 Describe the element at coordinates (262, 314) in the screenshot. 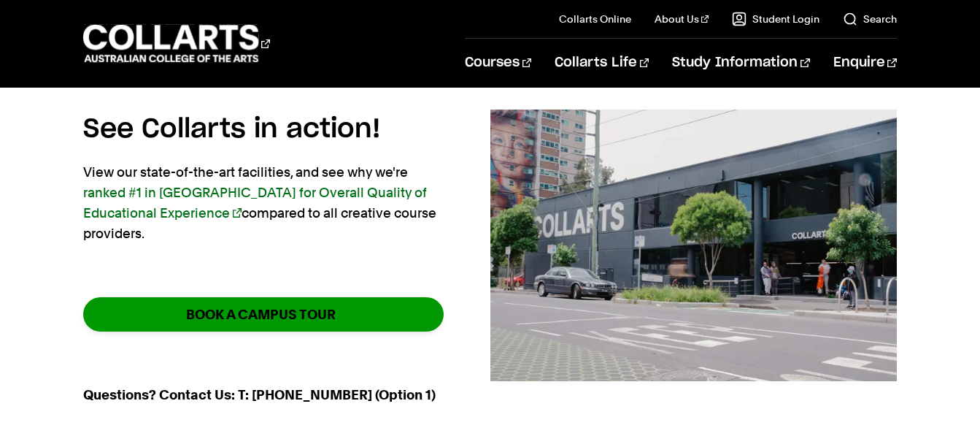

I see `a: BOOK A CAMPUS TOUR` at that location.